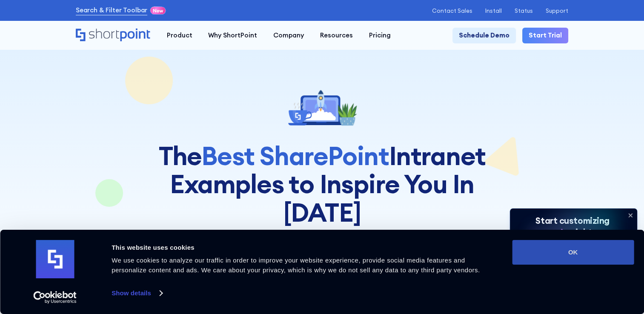  What do you see at coordinates (493, 11) in the screenshot?
I see `p: Install` at bounding box center [493, 11].